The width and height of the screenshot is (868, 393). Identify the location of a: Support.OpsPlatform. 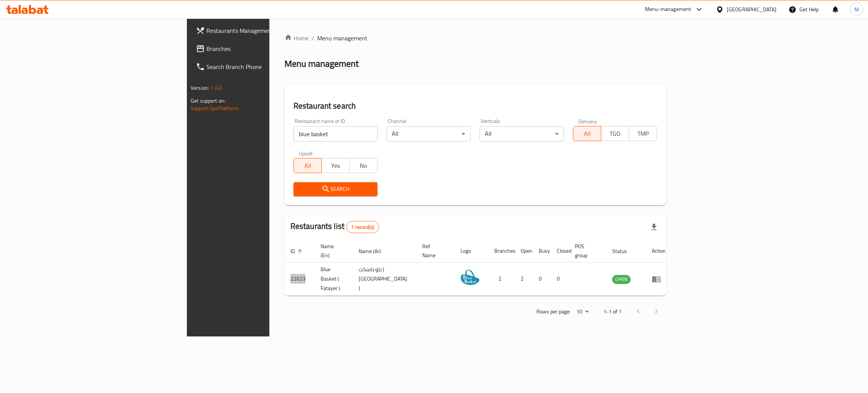
(214, 109).